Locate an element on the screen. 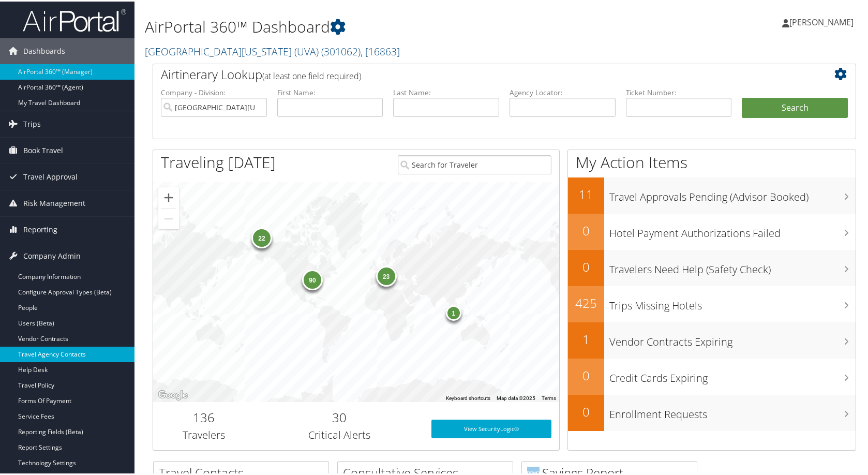 The image size is (868, 475). h1: AirPortal 360™ Dashboard is located at coordinates (384, 25).